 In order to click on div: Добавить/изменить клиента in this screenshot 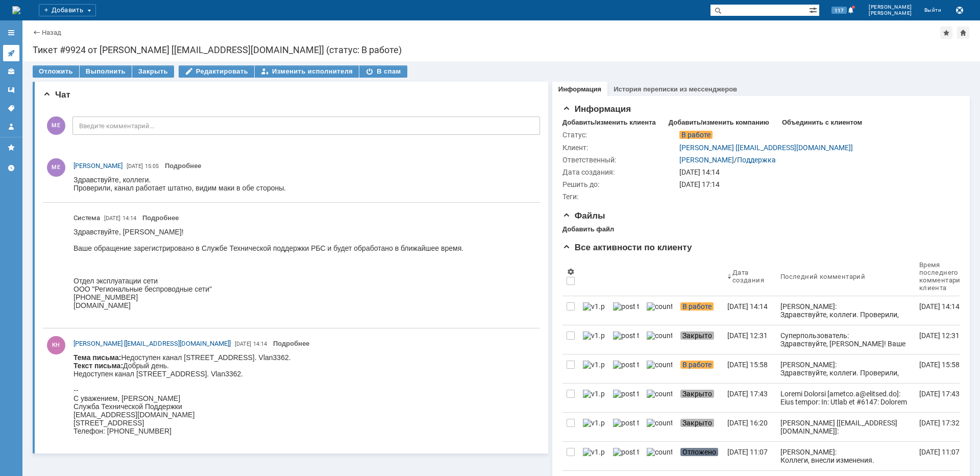, I will do `click(609, 122)`.